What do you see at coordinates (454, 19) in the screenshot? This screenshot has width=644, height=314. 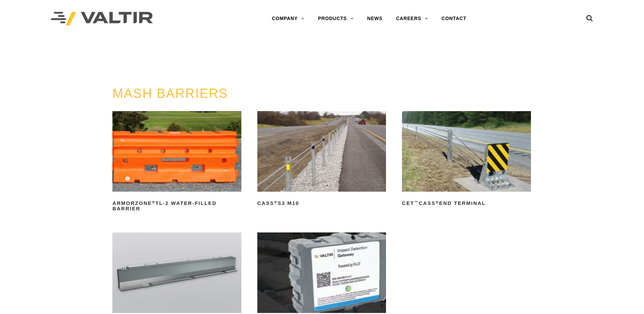 I see `a: CONTACT` at bounding box center [454, 19].